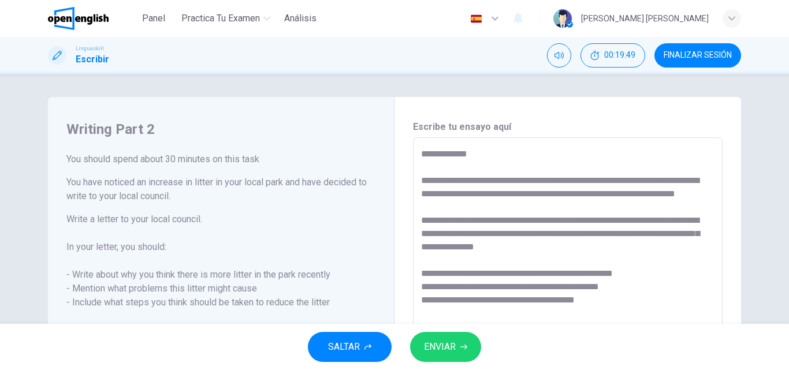 The height and width of the screenshot is (370, 789). Describe the element at coordinates (620, 55) in the screenshot. I see `span: 00:19:49` at that location.